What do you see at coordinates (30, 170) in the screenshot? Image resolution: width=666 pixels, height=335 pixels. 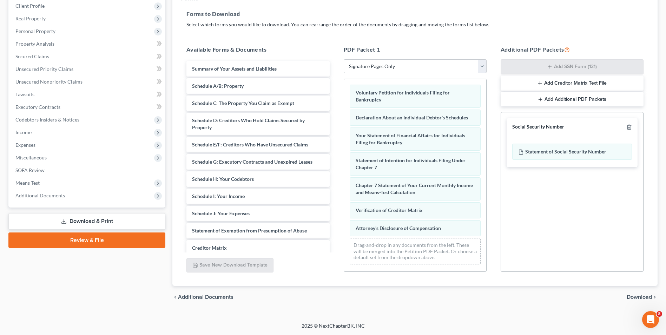 I see `span: SOFA Review` at bounding box center [30, 170].